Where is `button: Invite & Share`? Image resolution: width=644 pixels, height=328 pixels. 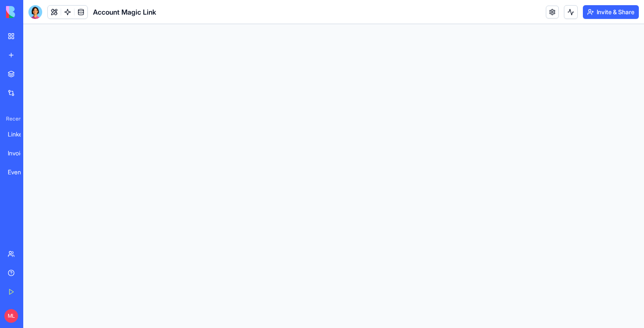
button: Invite & Share is located at coordinates (611, 12).